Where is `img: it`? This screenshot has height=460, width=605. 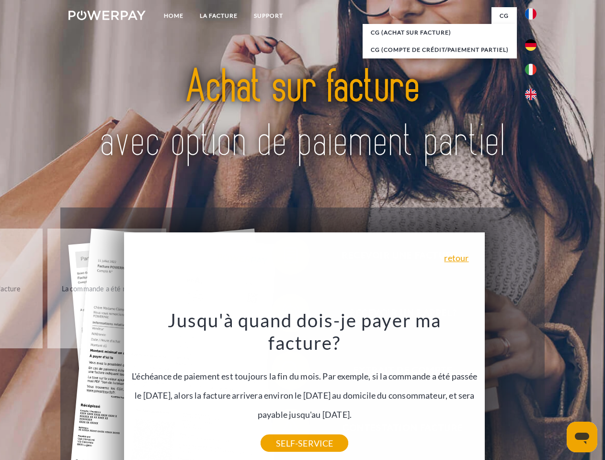 img: it is located at coordinates (531, 69).